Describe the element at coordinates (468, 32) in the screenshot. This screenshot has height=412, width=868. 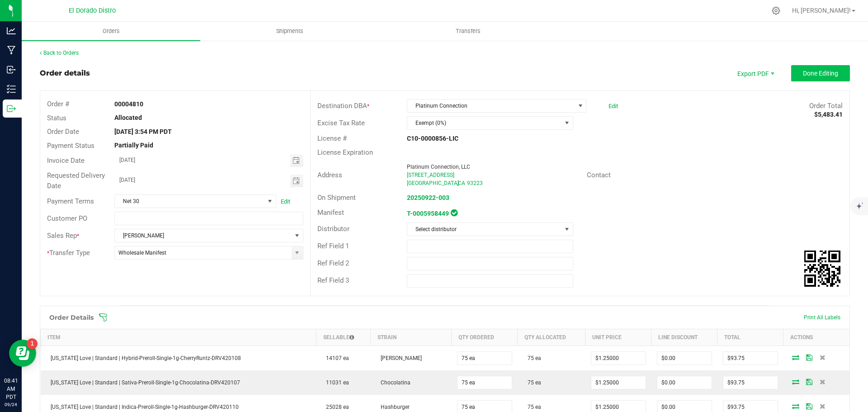
I see `span: Transfers` at that location.